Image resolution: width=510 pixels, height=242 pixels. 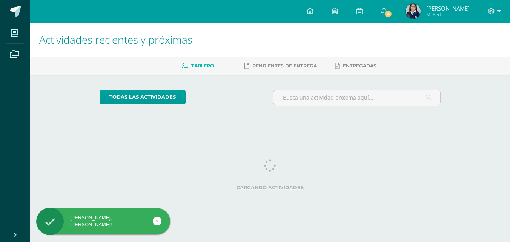 What do you see at coordinates (203, 66) in the screenshot?
I see `span: Tablero` at bounding box center [203, 66].